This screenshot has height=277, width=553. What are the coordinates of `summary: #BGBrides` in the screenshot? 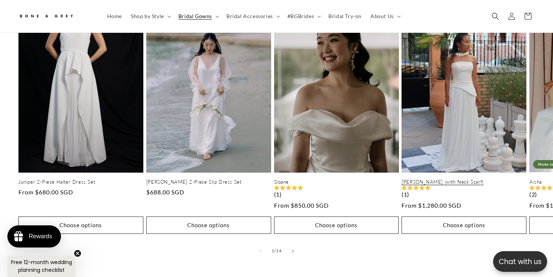 It's located at (303, 16).